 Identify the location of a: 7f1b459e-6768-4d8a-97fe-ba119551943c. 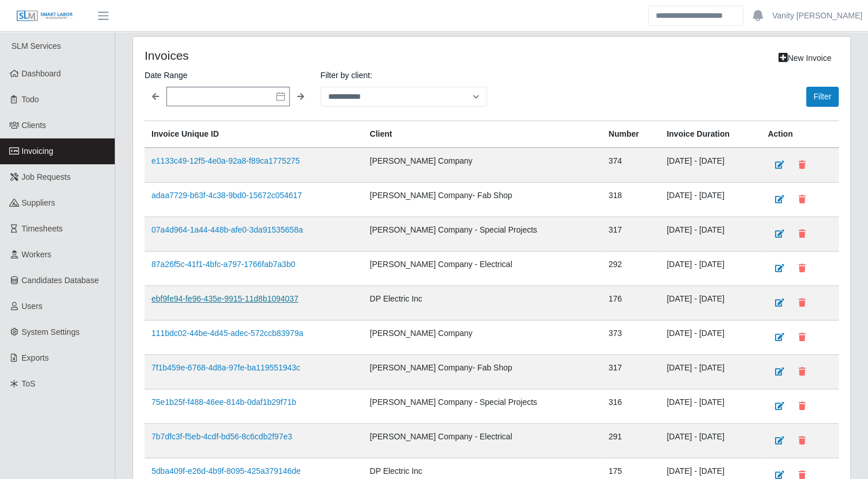
(226, 368).